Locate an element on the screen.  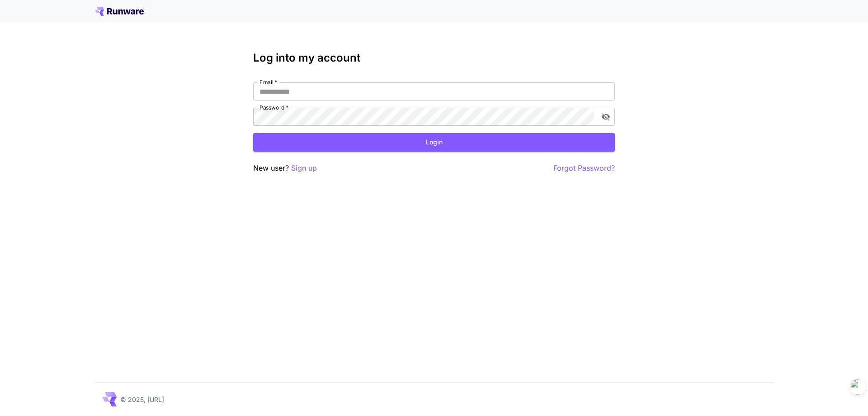
p: Forgot Password? is located at coordinates (584, 168).